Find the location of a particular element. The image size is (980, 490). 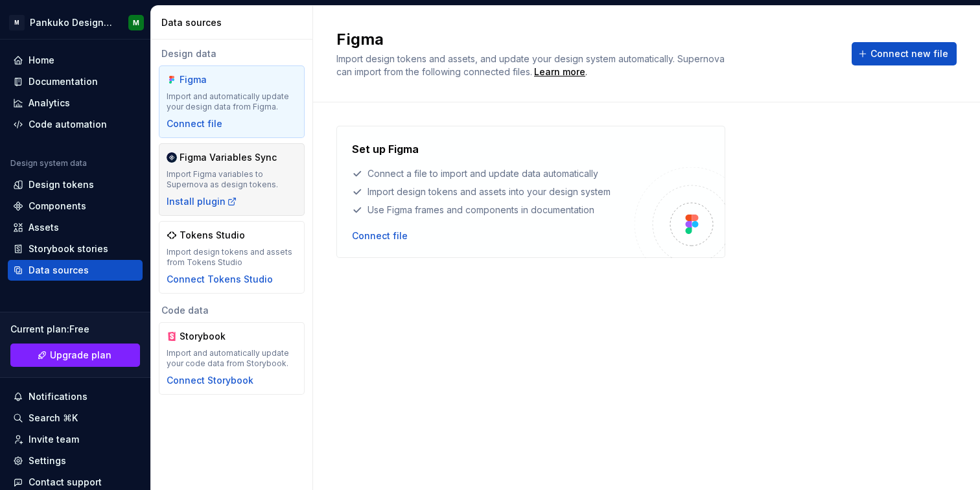

div: Code automation is located at coordinates (67, 124).